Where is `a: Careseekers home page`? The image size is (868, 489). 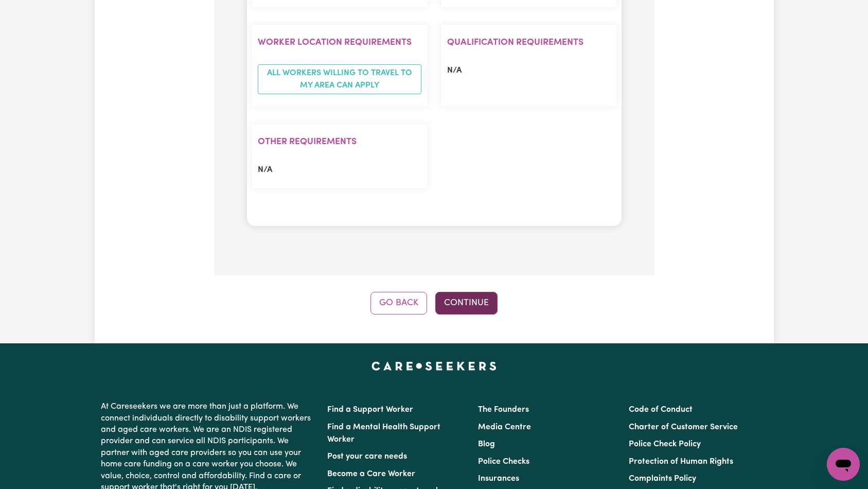
a: Careseekers home page is located at coordinates (434, 366).